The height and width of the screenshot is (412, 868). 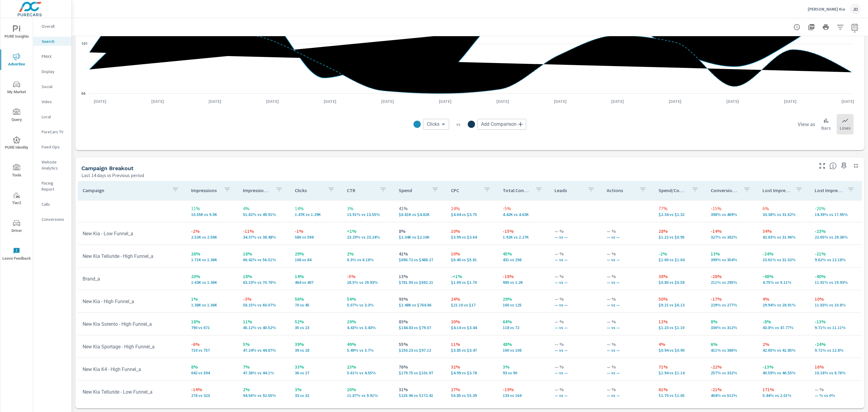 What do you see at coordinates (517, 190) in the screenshot?
I see `p: Total Conversions` at bounding box center [517, 190].